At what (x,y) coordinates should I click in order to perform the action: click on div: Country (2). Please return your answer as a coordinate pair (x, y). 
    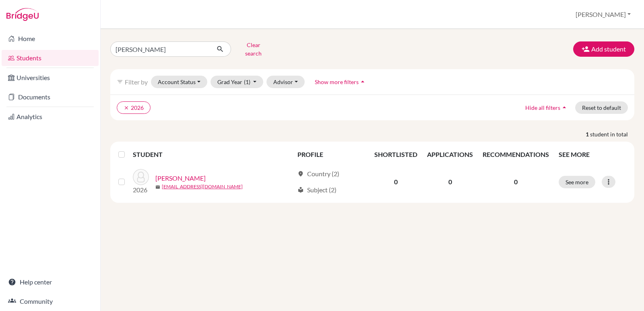
    Looking at the image, I should click on (318, 174).